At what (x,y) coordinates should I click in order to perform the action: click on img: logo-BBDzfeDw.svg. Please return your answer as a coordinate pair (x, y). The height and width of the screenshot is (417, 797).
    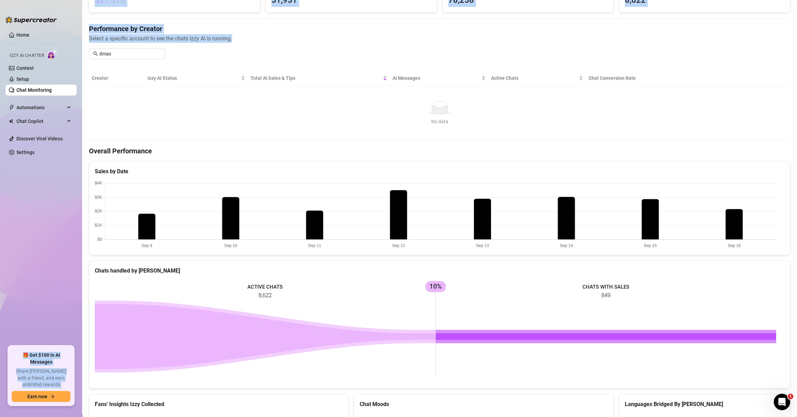
    Looking at the image, I should click on (31, 20).